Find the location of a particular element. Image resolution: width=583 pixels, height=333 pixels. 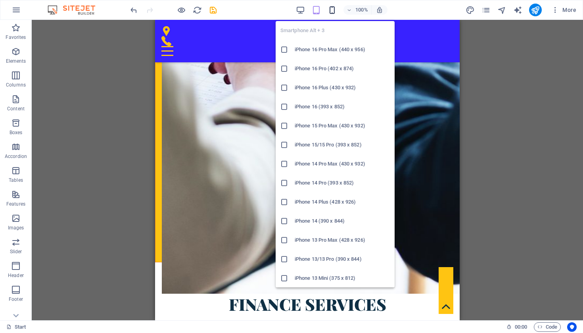

h6: iPhone 16 Pro Max (440 x 956) is located at coordinates (342, 50).